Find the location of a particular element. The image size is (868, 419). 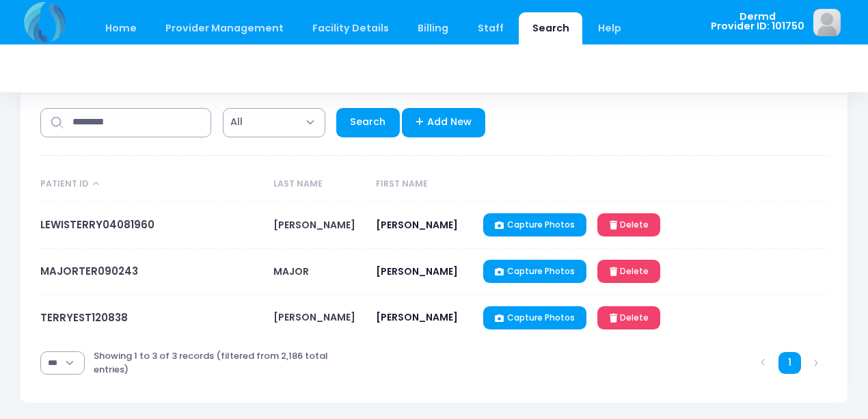

a: Billing is located at coordinates (433, 28).